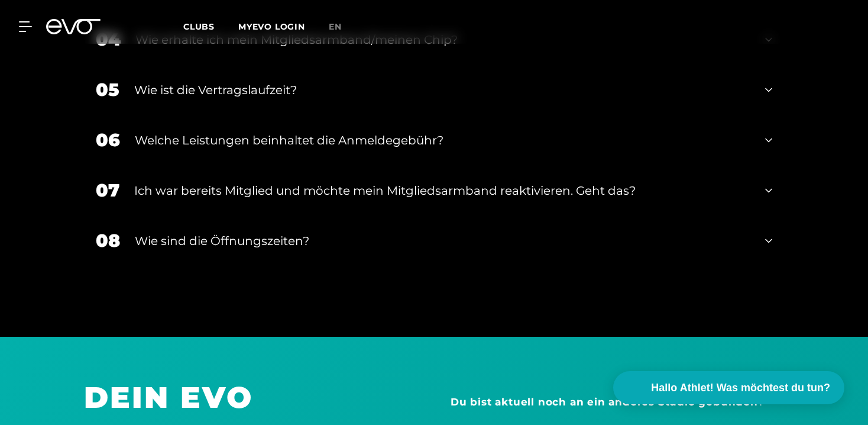 The image size is (868, 425). What do you see at coordinates (108, 139) in the screenshot?
I see `div: 06` at bounding box center [108, 139].